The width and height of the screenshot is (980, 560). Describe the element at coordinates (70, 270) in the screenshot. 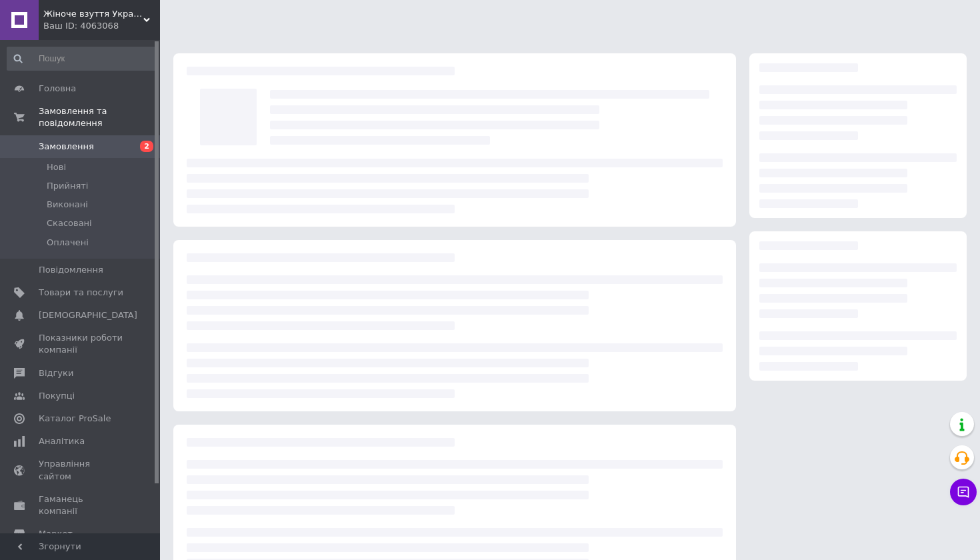

I see `span: Повідомлення` at that location.